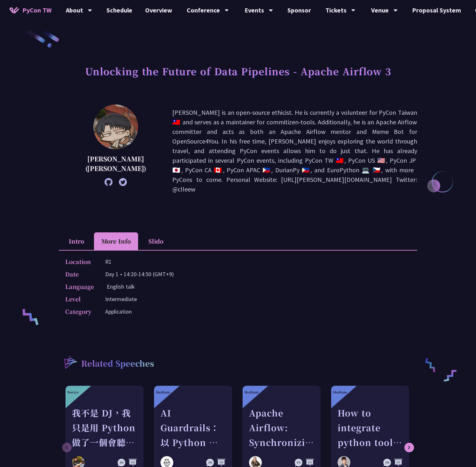 This screenshot has width=476, height=467. I want to click on div: Novice, so click(73, 392).